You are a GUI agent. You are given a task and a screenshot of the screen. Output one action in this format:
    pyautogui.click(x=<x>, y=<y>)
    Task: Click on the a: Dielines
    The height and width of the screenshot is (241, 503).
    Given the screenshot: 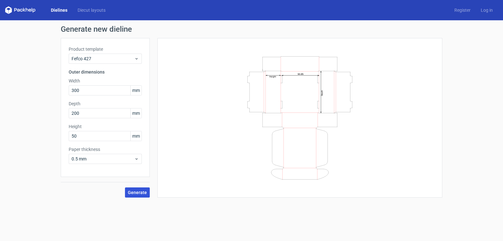 What is the action you would take?
    pyautogui.click(x=59, y=10)
    